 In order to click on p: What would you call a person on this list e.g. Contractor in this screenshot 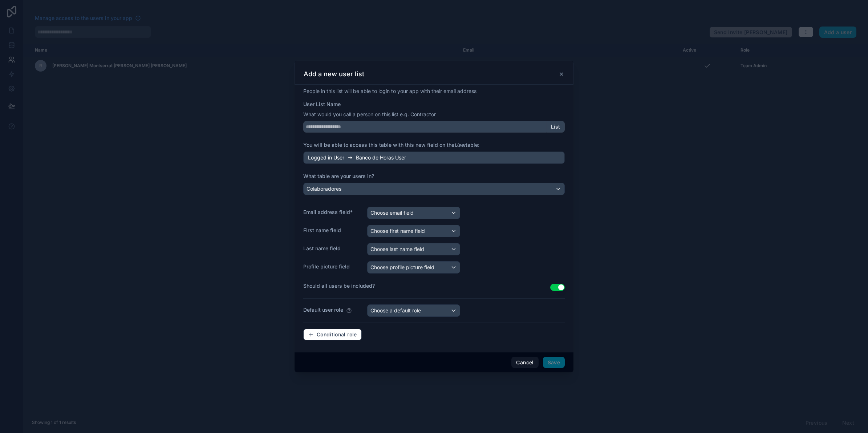, I will do `click(434, 115)`.